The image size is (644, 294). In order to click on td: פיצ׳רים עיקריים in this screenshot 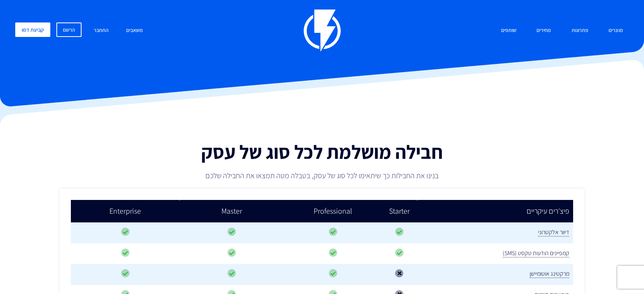, I will do `click(495, 211)`.